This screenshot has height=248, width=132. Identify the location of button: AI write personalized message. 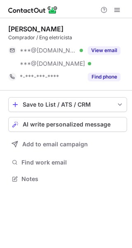
(68, 124).